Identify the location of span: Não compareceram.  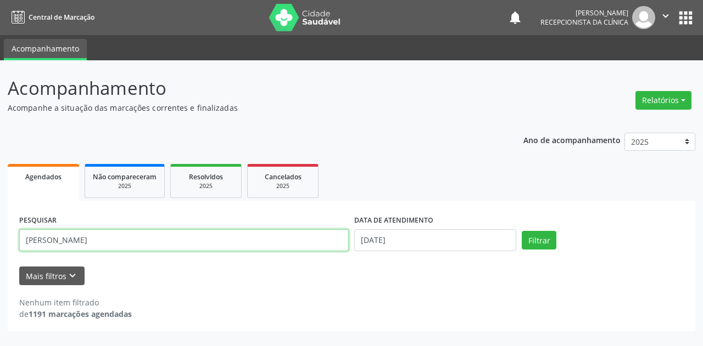
(125, 177).